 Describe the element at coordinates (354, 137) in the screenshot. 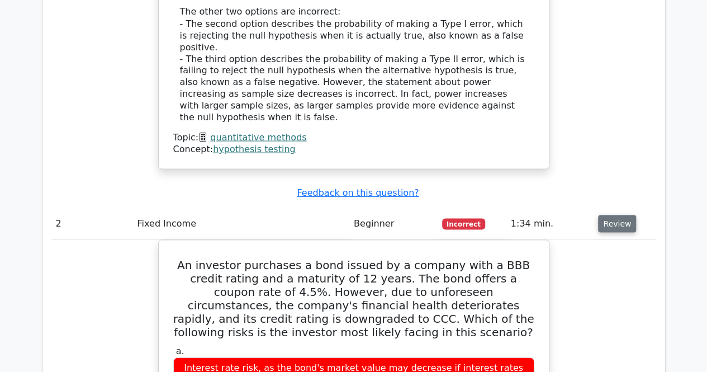

I see `div: Topic:` at that location.